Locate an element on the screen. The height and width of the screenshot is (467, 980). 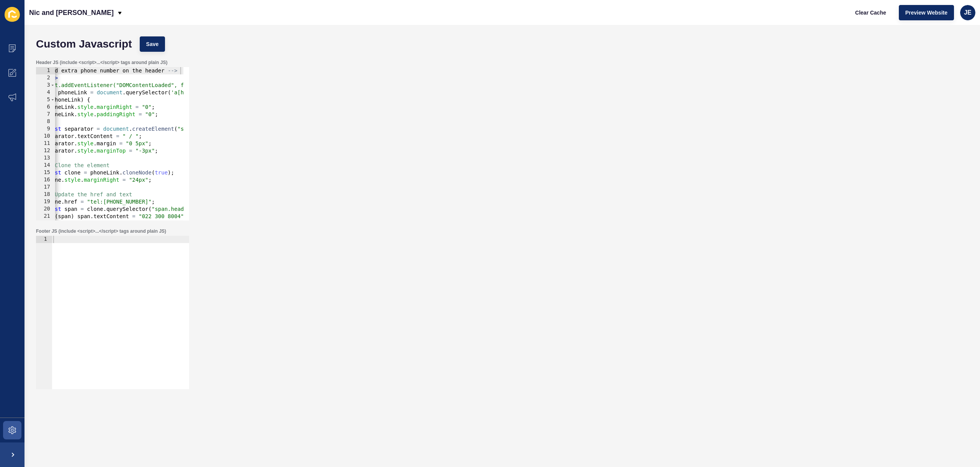
span: Clear Cache is located at coordinates (870, 13).